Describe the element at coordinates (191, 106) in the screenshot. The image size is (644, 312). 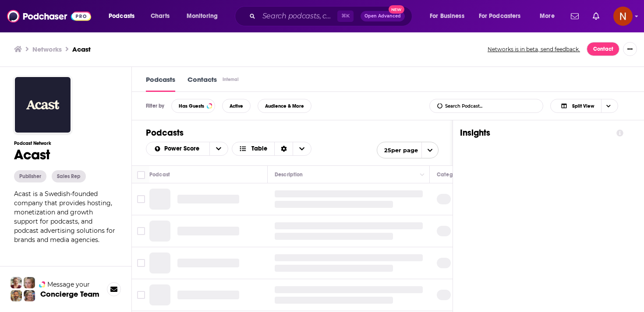
I see `span: Has Guests` at that location.